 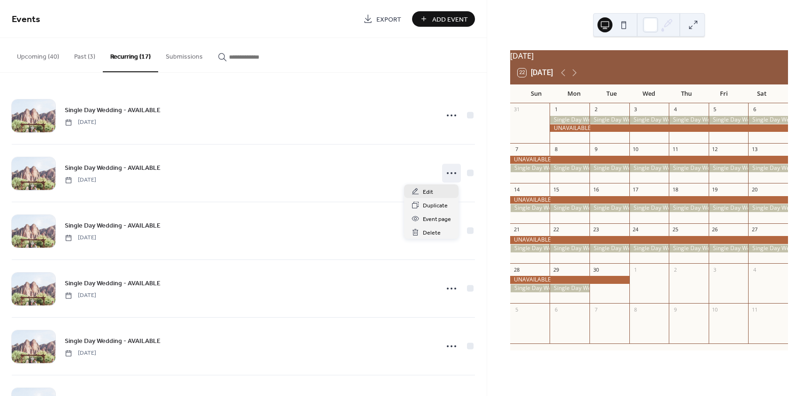 What do you see at coordinates (754, 309) in the screenshot?
I see `div: 11` at bounding box center [754, 309].